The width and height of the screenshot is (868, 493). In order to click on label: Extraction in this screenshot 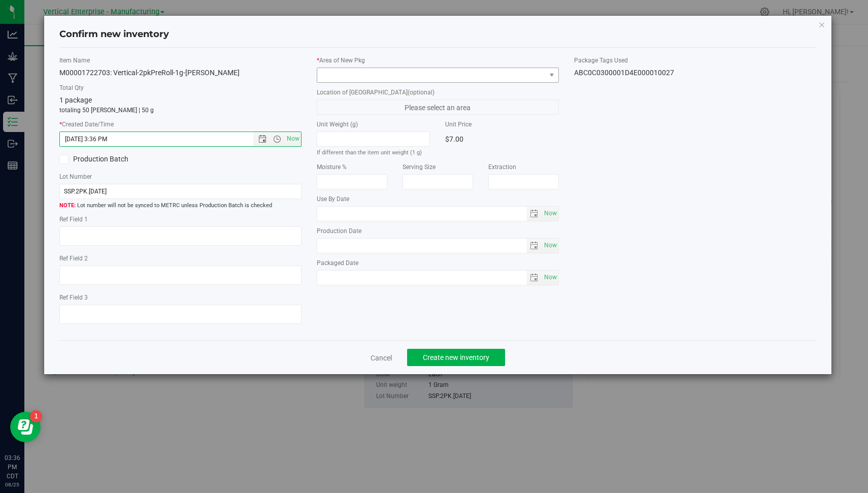, I will do `click(523, 167)`.